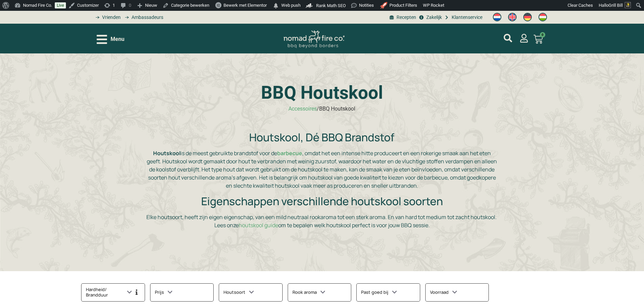 Image resolution: width=644 pixels, height=308 pixels. What do you see at coordinates (402, 17) in the screenshot?
I see `a: BBQ recepten` at bounding box center [402, 17].